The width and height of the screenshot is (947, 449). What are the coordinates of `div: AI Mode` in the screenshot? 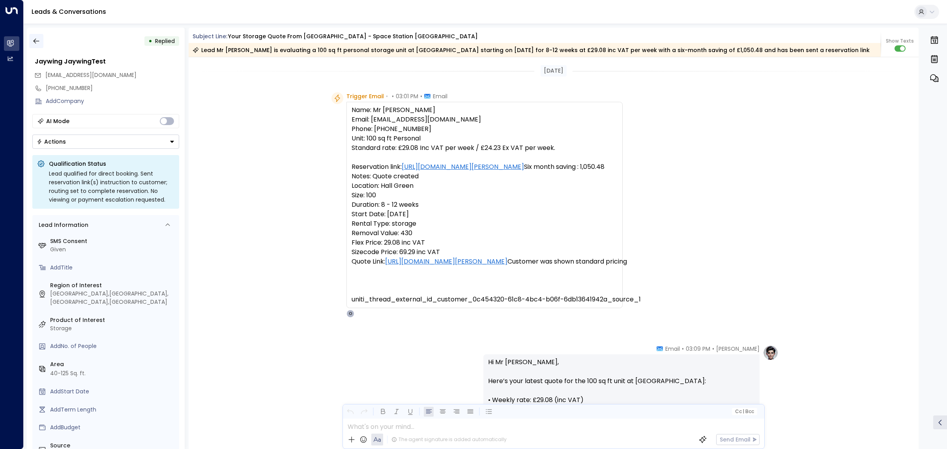 It's located at (58, 121).